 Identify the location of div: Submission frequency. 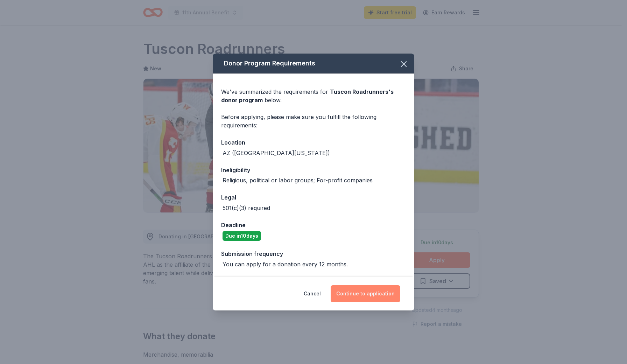
(314, 254).